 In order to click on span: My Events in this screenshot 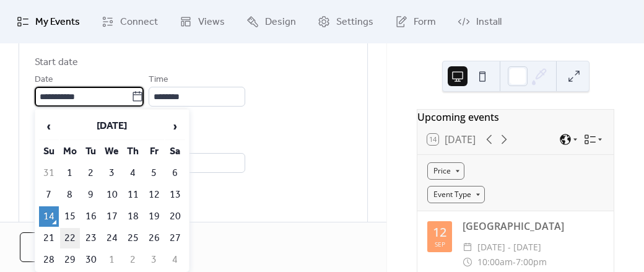, I will do `click(57, 22)`.